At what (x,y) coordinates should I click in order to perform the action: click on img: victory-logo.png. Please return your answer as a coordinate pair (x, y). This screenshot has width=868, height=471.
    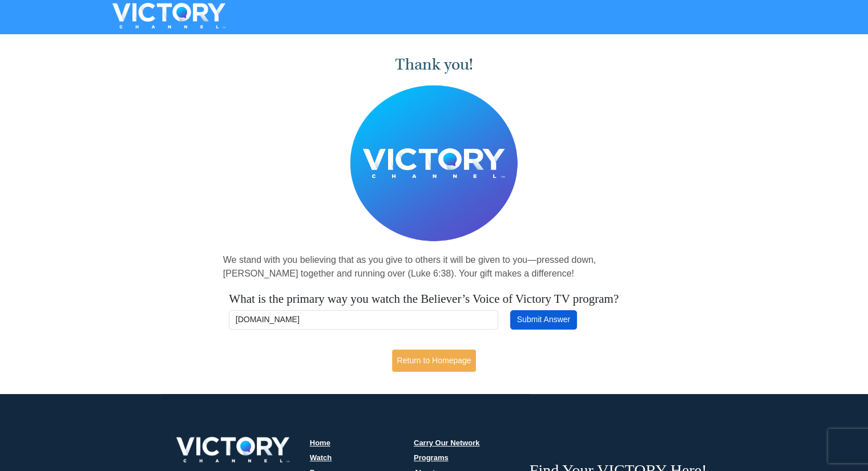
    Looking at the image, I should click on (233, 449).